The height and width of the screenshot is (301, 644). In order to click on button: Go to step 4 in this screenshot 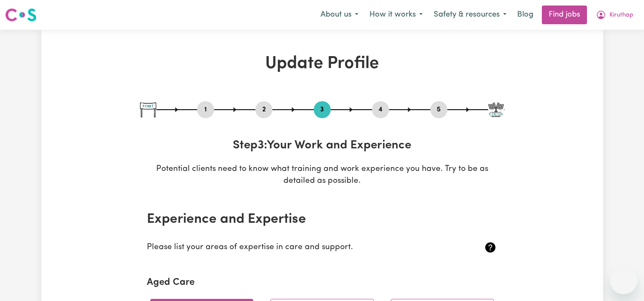, I will do `click(380, 109)`.